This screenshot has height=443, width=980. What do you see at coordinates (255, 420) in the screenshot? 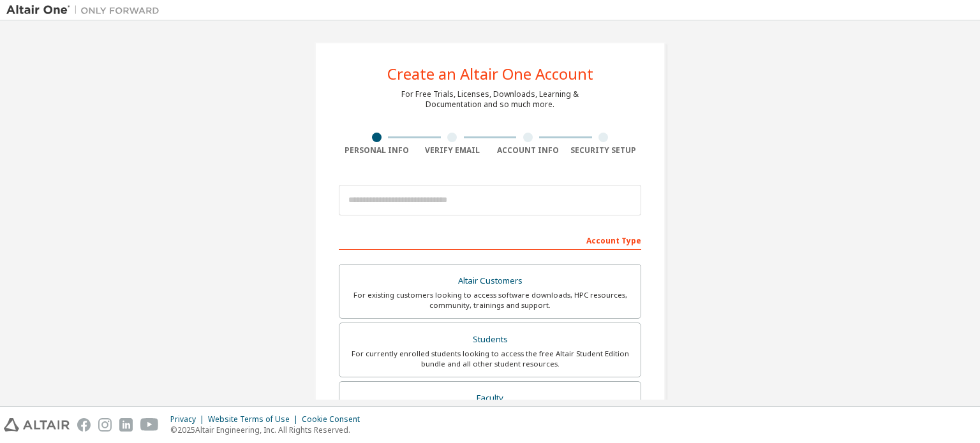
I see `div: Website Terms of Use` at bounding box center [255, 420].